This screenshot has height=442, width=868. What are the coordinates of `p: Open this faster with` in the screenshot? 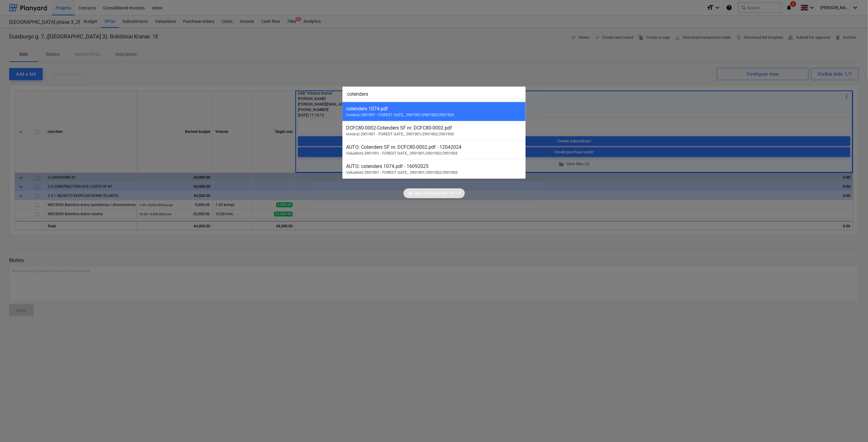 It's located at (431, 193).